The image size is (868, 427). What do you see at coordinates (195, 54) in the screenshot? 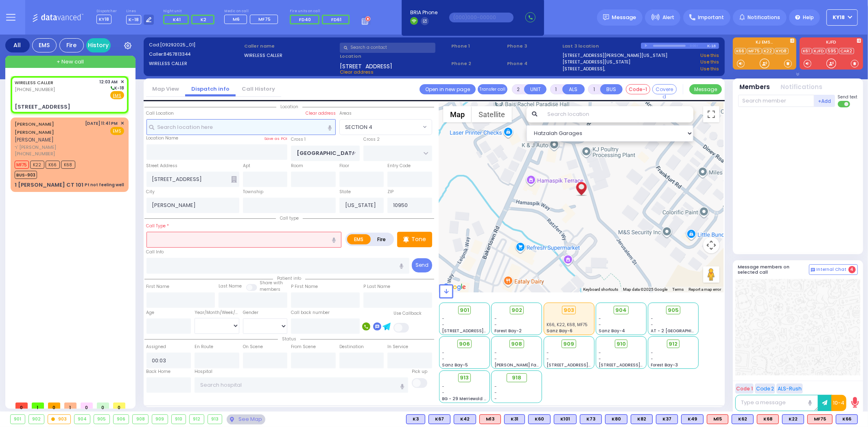
I see `label: Caller:` at bounding box center [195, 54].